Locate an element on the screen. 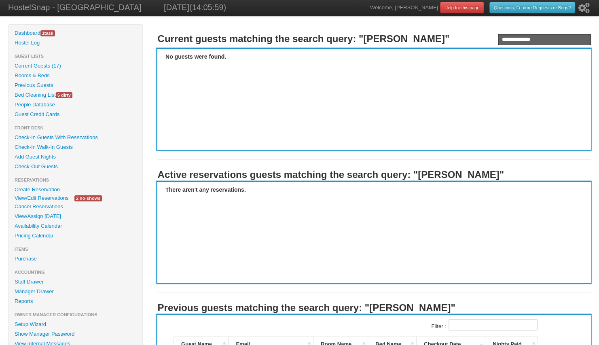 The image size is (599, 345). li: Accounting is located at coordinates (75, 272).